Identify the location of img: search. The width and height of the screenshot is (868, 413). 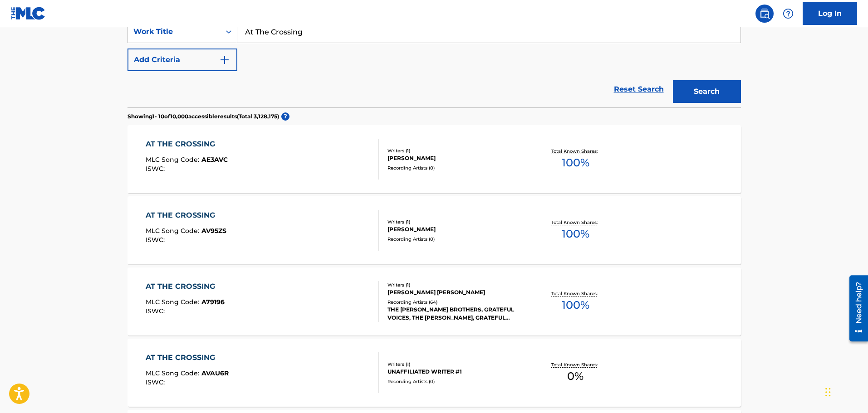
(765, 14).